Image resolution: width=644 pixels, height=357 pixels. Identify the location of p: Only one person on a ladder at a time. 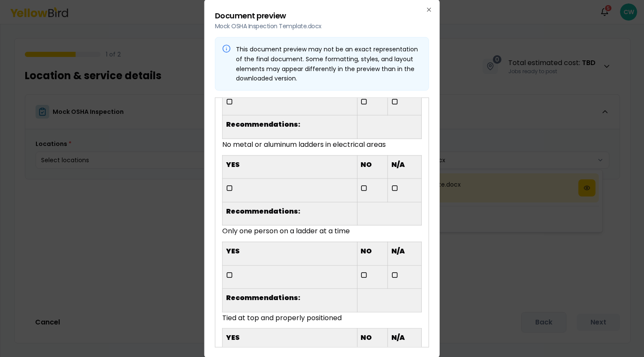
(322, 231).